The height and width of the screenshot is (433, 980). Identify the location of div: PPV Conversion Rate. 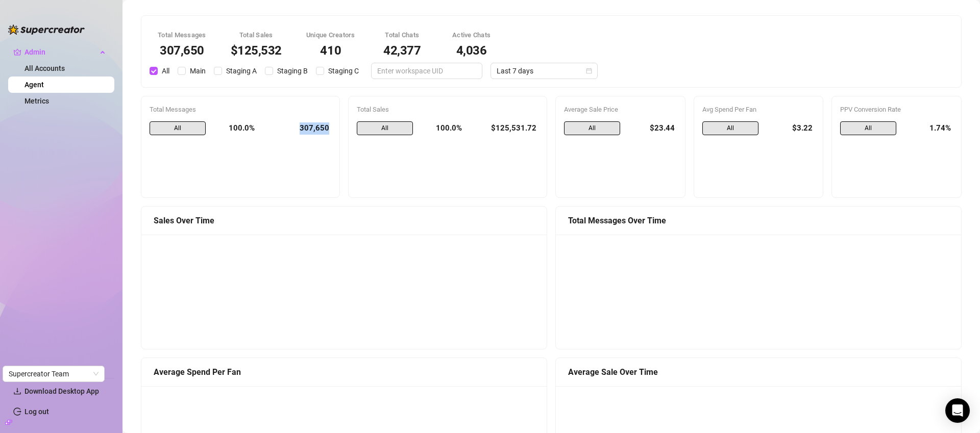
(896, 110).